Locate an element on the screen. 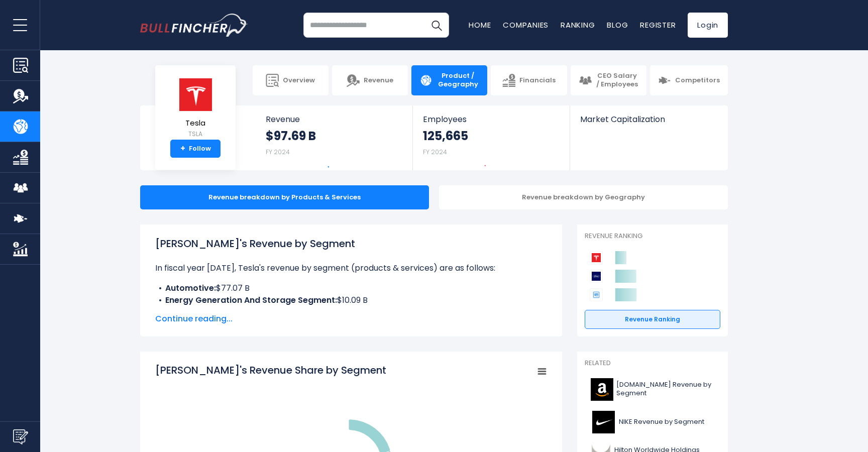  a: Login is located at coordinates (707, 25).